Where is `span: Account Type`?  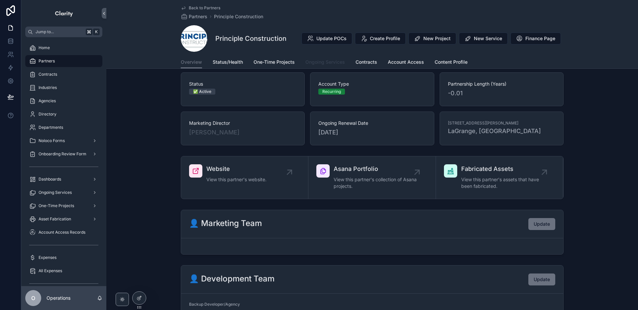
span: Account Type is located at coordinates (372, 84).